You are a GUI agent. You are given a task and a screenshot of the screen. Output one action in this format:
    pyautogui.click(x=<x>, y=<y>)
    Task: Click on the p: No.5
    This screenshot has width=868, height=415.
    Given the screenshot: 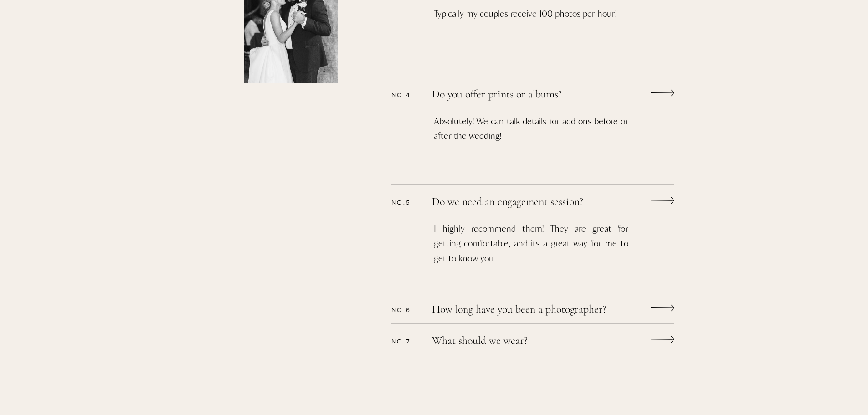 What is the action you would take?
    pyautogui.click(x=406, y=202)
    